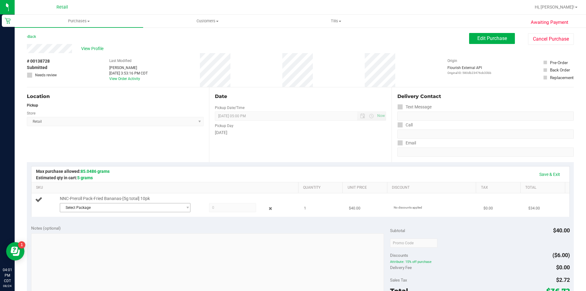 The width and height of the screenshot is (586, 291). What do you see at coordinates (121, 207) in the screenshot?
I see `span: Select Package` at bounding box center [121, 207].